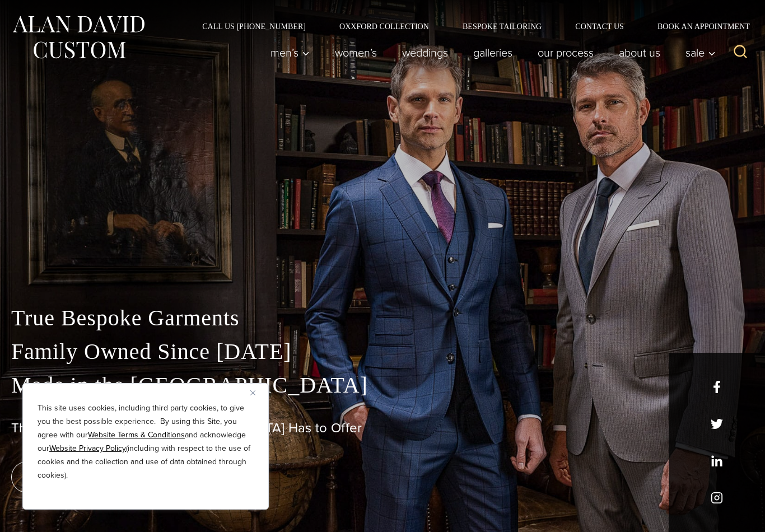  What do you see at coordinates (566, 53) in the screenshot?
I see `a: Our Process` at bounding box center [566, 53].